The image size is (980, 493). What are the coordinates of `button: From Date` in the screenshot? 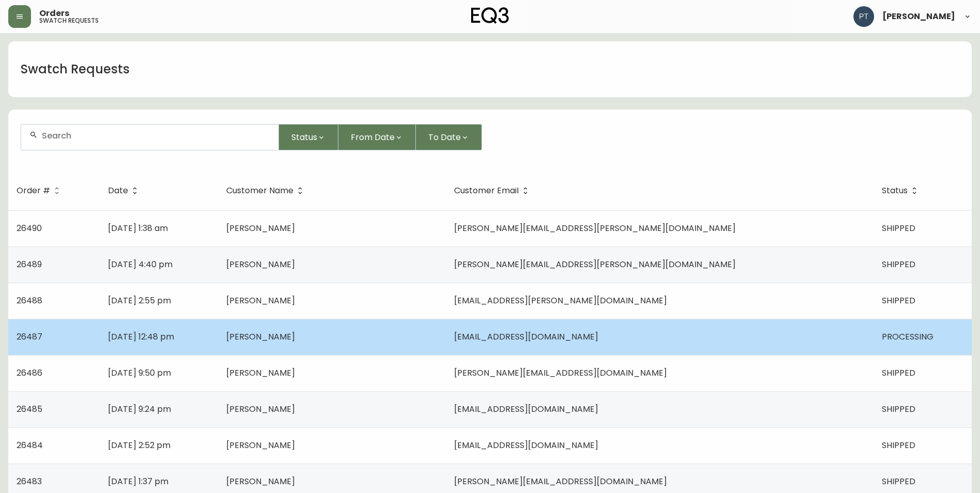 It's located at (377, 137).